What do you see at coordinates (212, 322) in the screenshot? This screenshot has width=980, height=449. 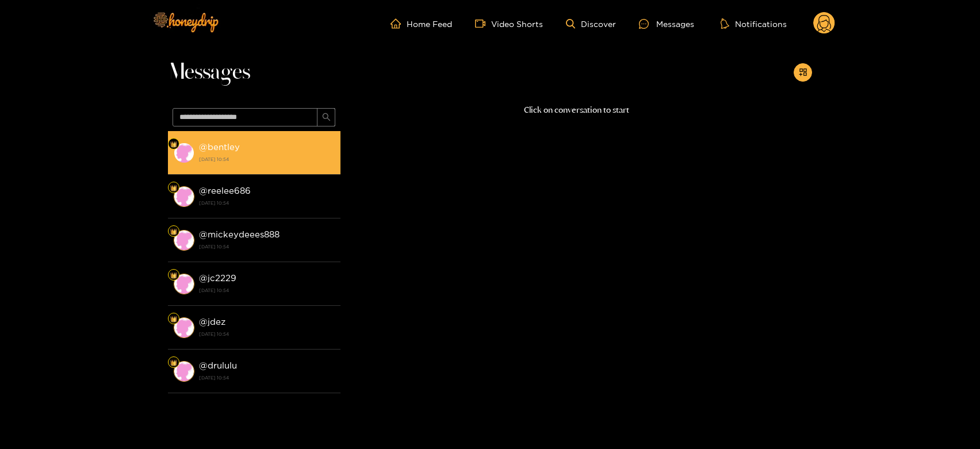 I see `strong: @ jdez` at bounding box center [212, 322].